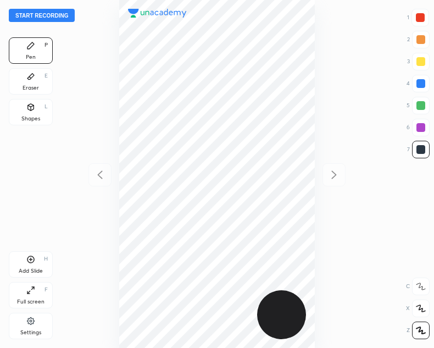 The height and width of the screenshot is (348, 434). What do you see at coordinates (46, 290) in the screenshot?
I see `div: F` at bounding box center [46, 290].